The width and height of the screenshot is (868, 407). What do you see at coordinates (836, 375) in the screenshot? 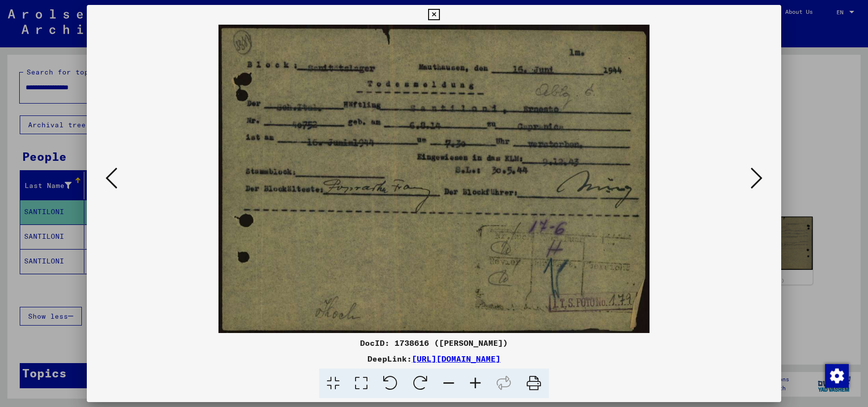
I see `div: Change consent` at bounding box center [836, 375].